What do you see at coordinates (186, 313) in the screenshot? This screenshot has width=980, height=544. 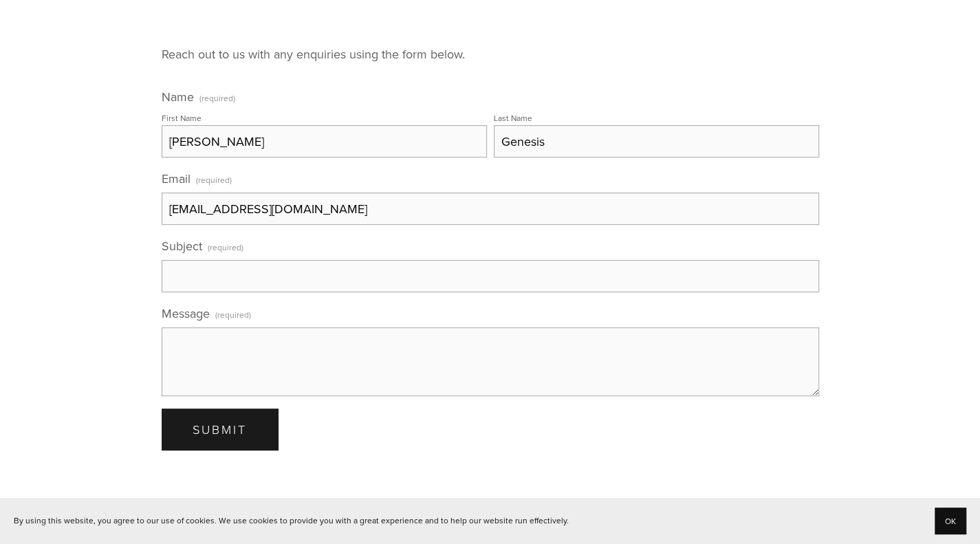 I see `span: Message` at bounding box center [186, 313].